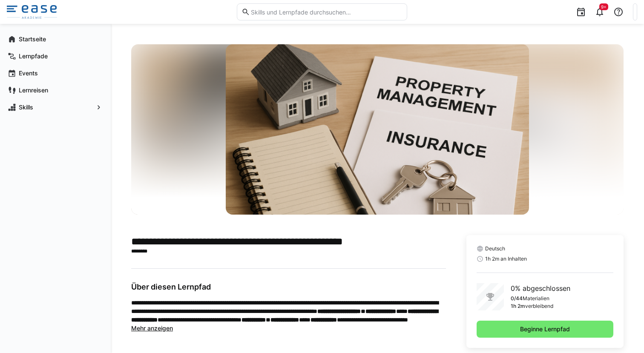  Describe the element at coordinates (545, 329) in the screenshot. I see `button: Beginne Lernpfad` at that location.